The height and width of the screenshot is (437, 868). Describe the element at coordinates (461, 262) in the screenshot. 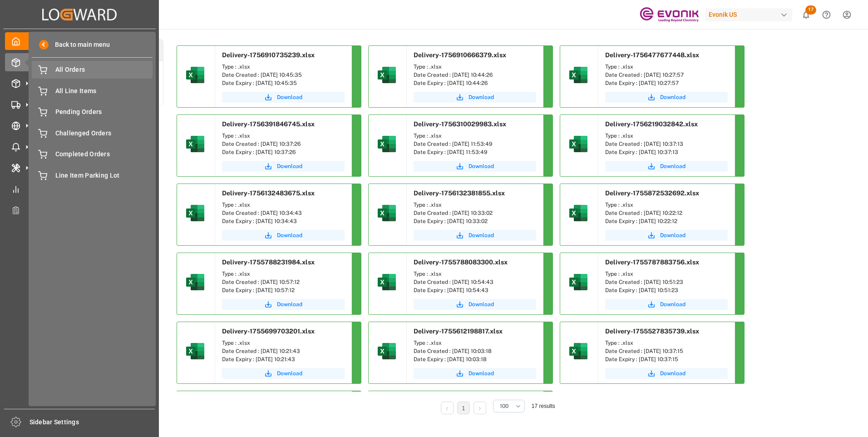

I see `span: Delivery-1755788083300.xlsx` at that location.